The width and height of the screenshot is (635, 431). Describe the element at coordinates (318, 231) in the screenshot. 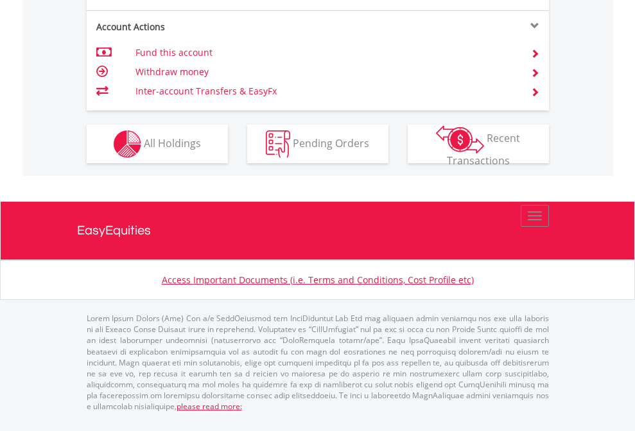

I see `a: EasyEquities` at that location.